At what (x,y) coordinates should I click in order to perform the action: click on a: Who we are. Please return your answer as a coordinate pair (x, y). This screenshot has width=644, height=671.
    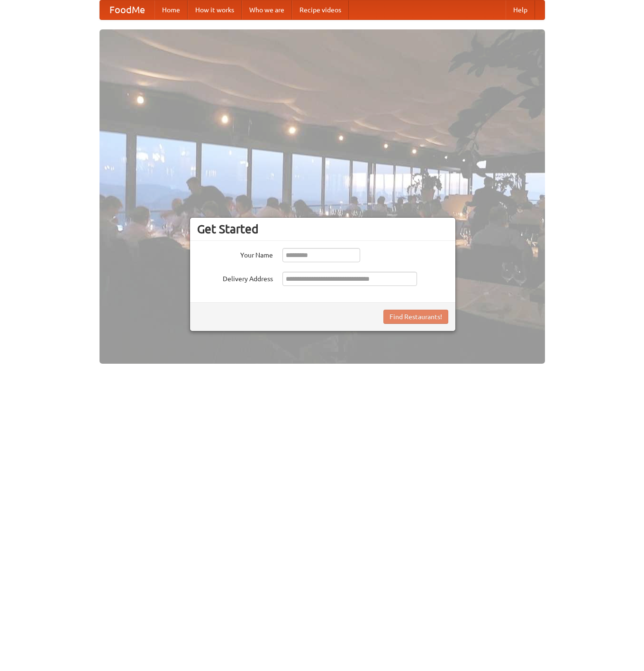
    Looking at the image, I should click on (267, 10).